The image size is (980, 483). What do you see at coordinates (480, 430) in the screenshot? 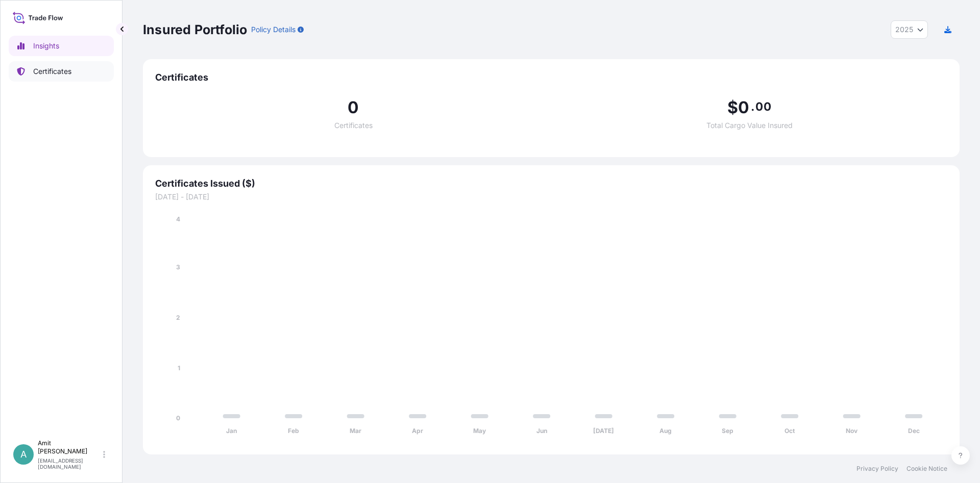
I see `tspan: May` at bounding box center [480, 430].